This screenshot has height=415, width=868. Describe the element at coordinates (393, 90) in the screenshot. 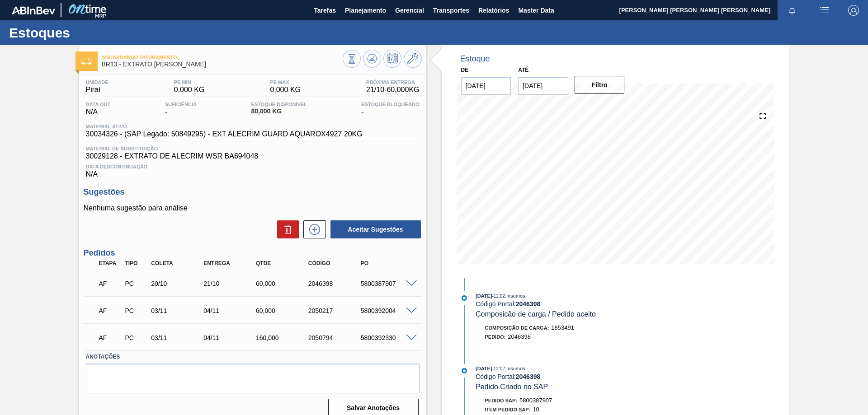

I see `span: 21/10 - 60,000 KG` at that location.